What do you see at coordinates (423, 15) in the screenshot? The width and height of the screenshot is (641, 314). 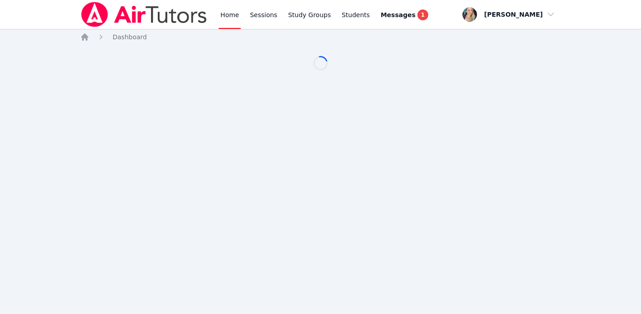 I see `span: 1` at bounding box center [423, 15].